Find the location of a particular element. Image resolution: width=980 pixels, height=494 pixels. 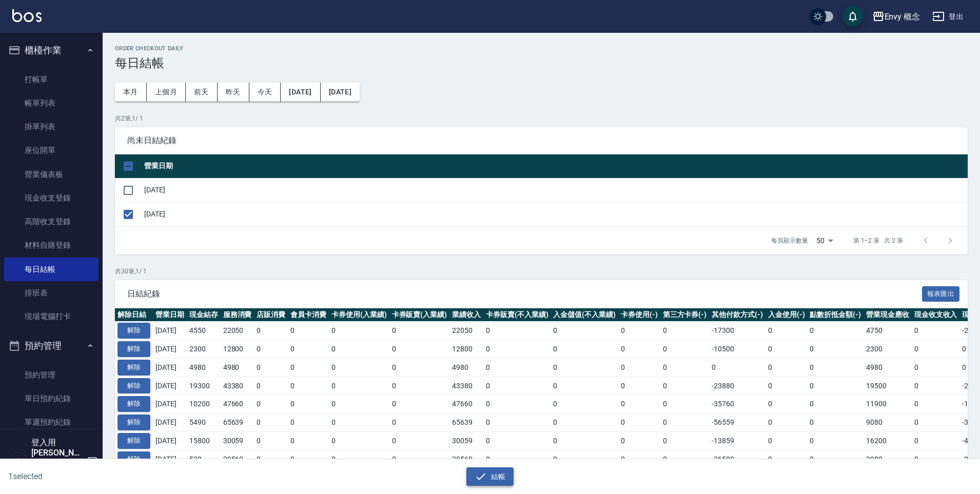

p: 第 1–2 筆 共 2 筆 is located at coordinates (878, 241).